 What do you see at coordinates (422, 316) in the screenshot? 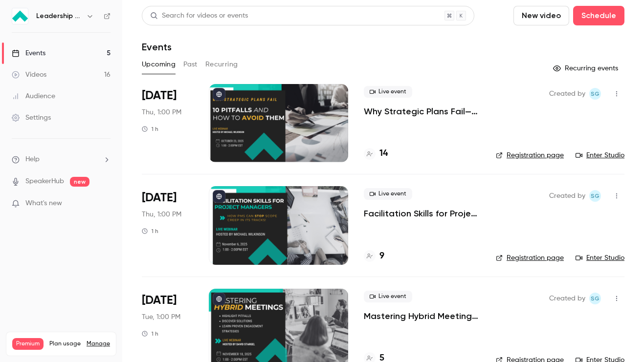
I see `a: Mastering Hybrid Meetings—Pitfalls, Solutions, and Proven Engagement Strategies` at bounding box center [422, 316].